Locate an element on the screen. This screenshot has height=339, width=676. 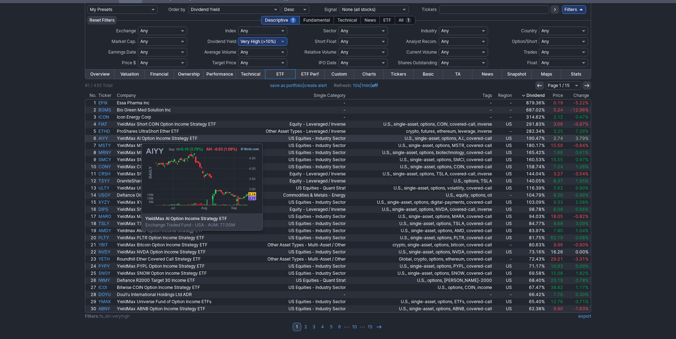
span: 7.24 is located at coordinates (558, 167).